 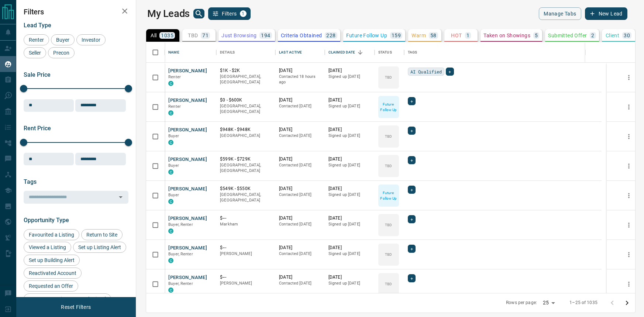 What do you see at coordinates (174, 53) in the screenshot?
I see `div: Name` at bounding box center [174, 53].